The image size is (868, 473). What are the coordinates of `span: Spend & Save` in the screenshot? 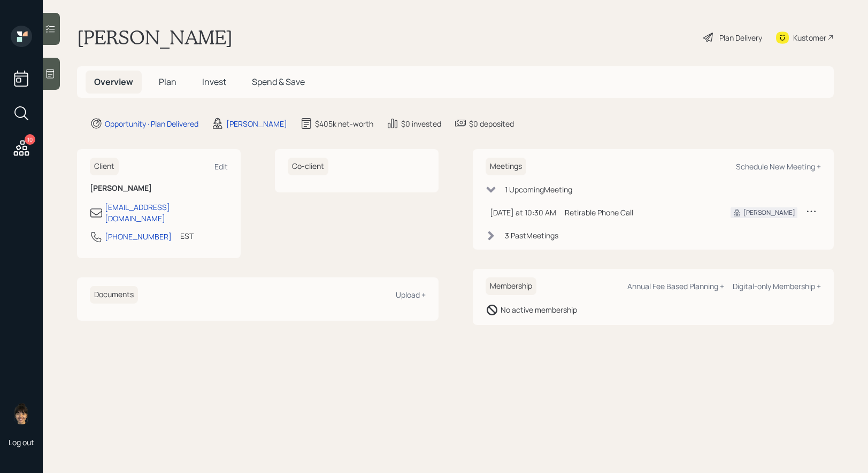 It's located at (278, 82).